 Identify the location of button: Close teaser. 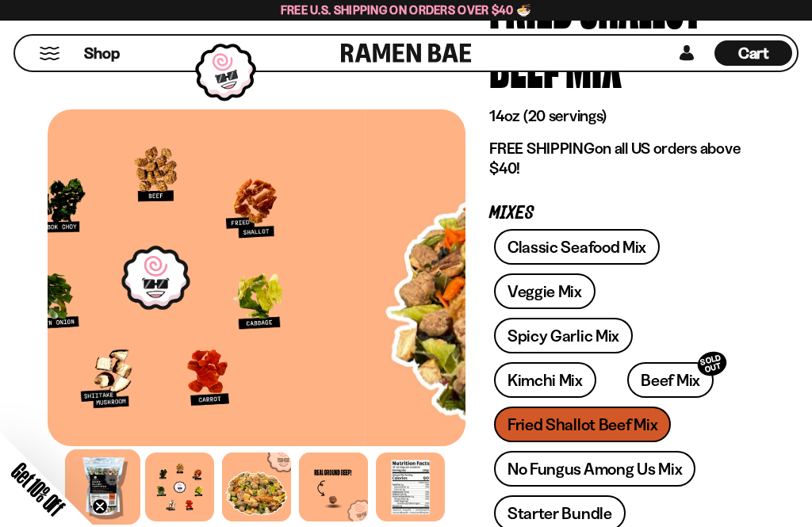
(100, 507).